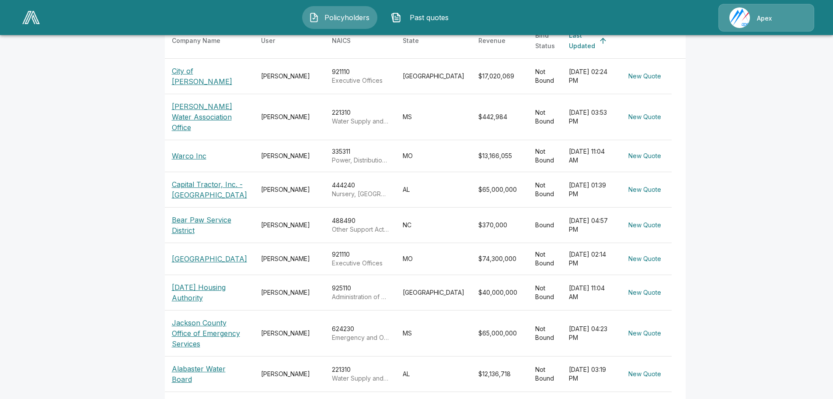  I want to click on p: Warco Inc, so click(189, 156).